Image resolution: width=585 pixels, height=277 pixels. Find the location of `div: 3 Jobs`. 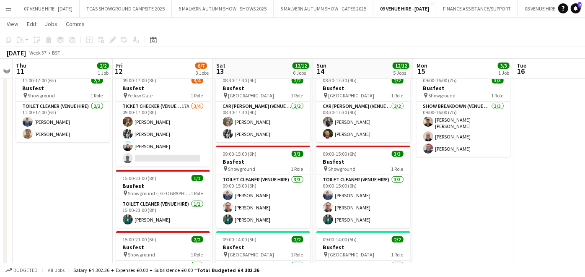

div: 3 Jobs is located at coordinates (202, 73).